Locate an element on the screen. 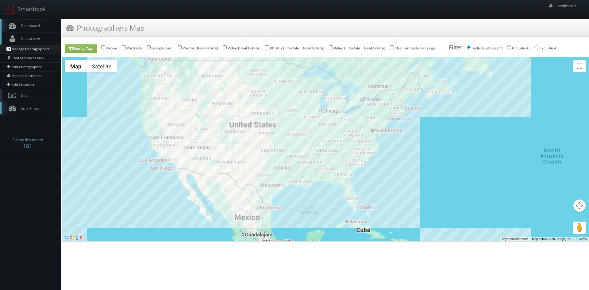 The image size is (589, 290). label: Video (Real Estate) is located at coordinates (244, 48).